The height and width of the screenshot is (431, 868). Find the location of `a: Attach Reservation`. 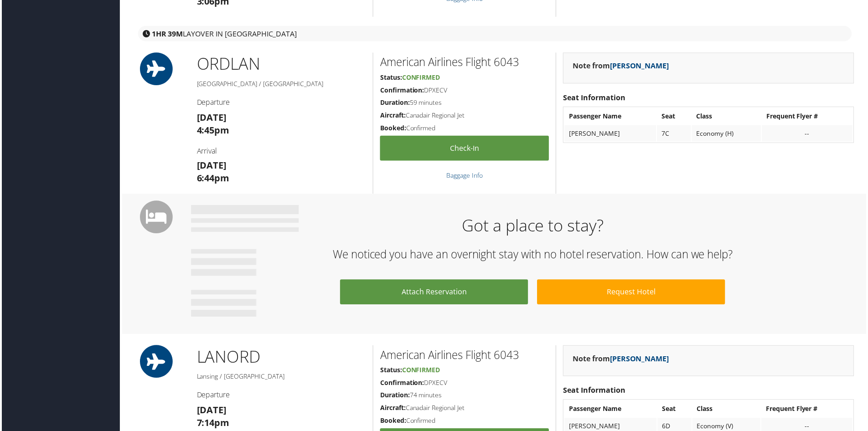

a: Attach Reservation is located at coordinates (434, 293).